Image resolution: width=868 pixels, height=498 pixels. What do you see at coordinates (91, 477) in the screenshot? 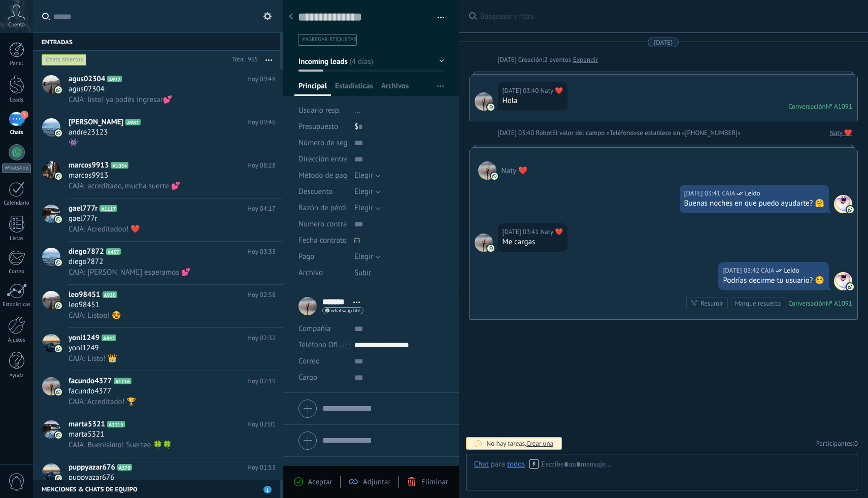
I see `span: puppyazar676` at bounding box center [91, 477].